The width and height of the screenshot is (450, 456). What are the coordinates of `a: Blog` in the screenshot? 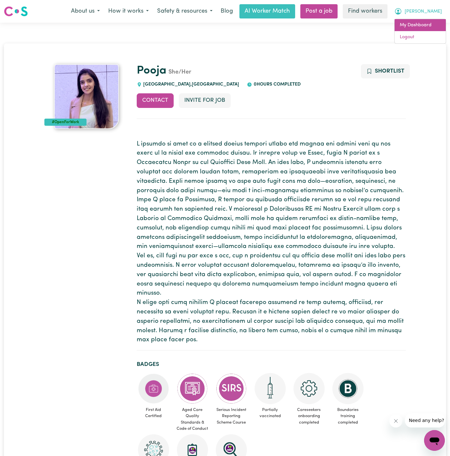 It's located at (227, 11).